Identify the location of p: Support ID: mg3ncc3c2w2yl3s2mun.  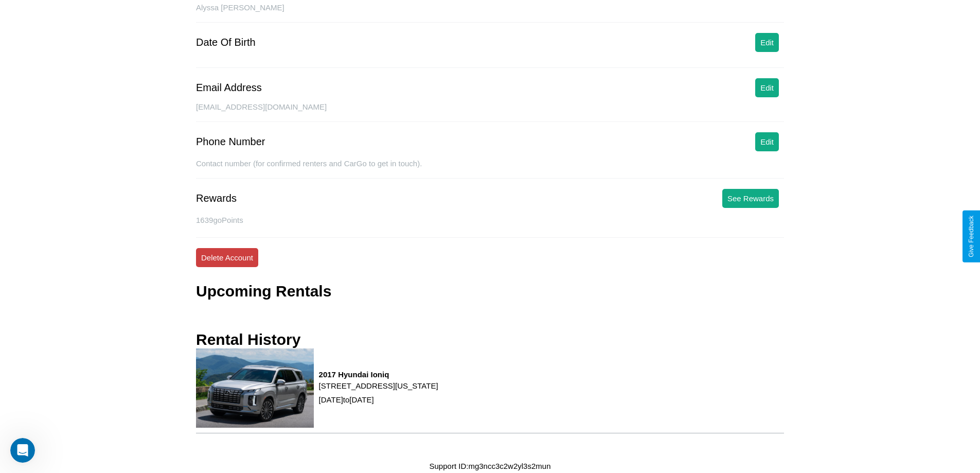
(490, 466).